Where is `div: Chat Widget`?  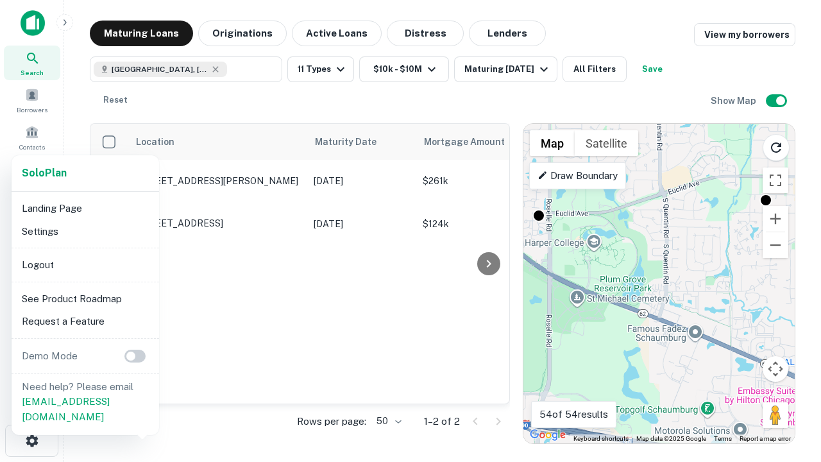 div: Chat Widget is located at coordinates (789, 390).